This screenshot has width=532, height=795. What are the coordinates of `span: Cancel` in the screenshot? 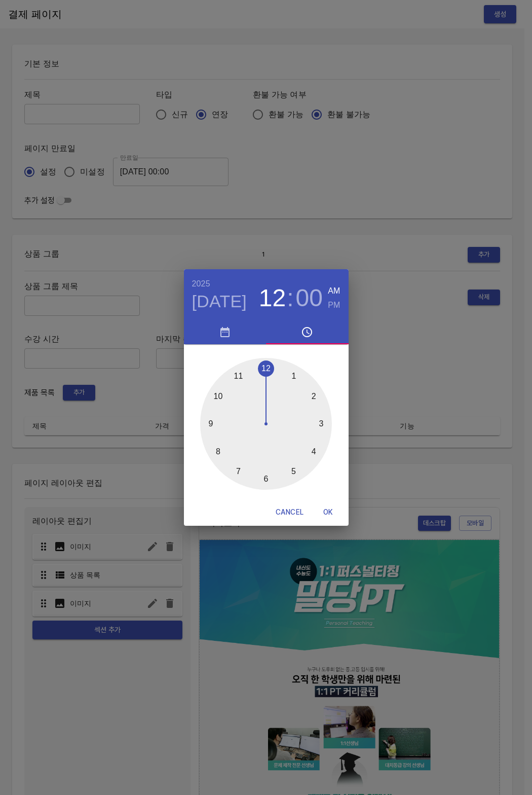 It's located at (289, 512).